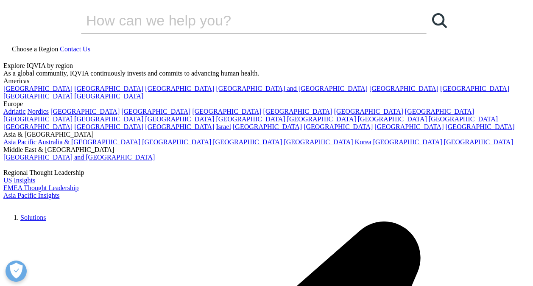 The height and width of the screenshot is (286, 533). Describe the element at coordinates (266, 73) in the screenshot. I see `div: As a global community, IQVIA continuously invests and commits to advancing human health.` at that location.